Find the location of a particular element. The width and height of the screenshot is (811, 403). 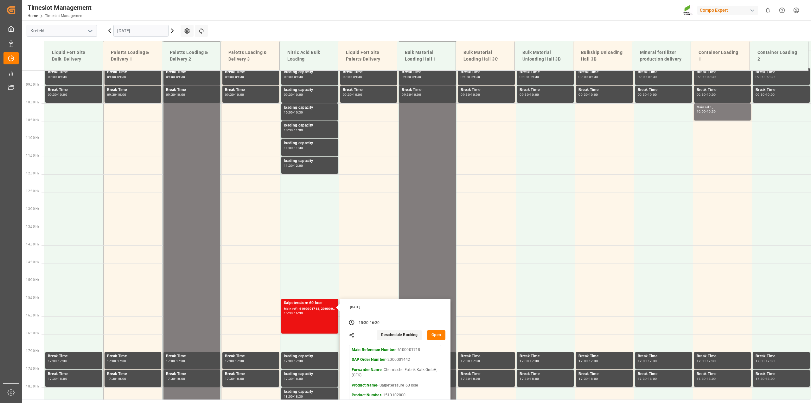

p: - 6100001718 is located at coordinates (395, 350).